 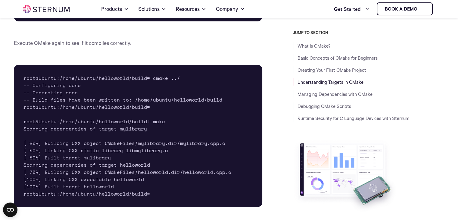 What do you see at coordinates (10, 210) in the screenshot?
I see `button: Open CMP widget` at bounding box center [10, 210].